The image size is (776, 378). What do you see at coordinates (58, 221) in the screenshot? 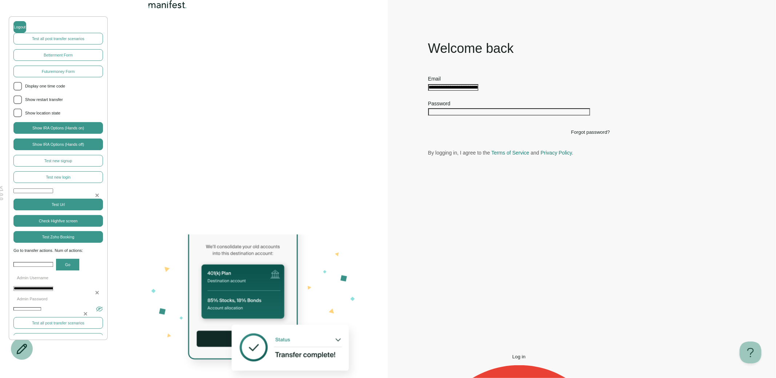
I see `button: Check Highfive screen` at bounding box center [58, 221].